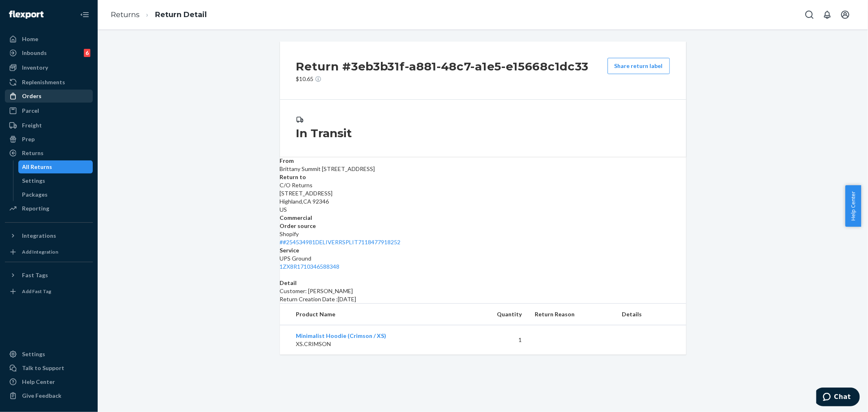 Image resolution: width=868 pixels, height=412 pixels. I want to click on button: Open notifications, so click(828, 15).